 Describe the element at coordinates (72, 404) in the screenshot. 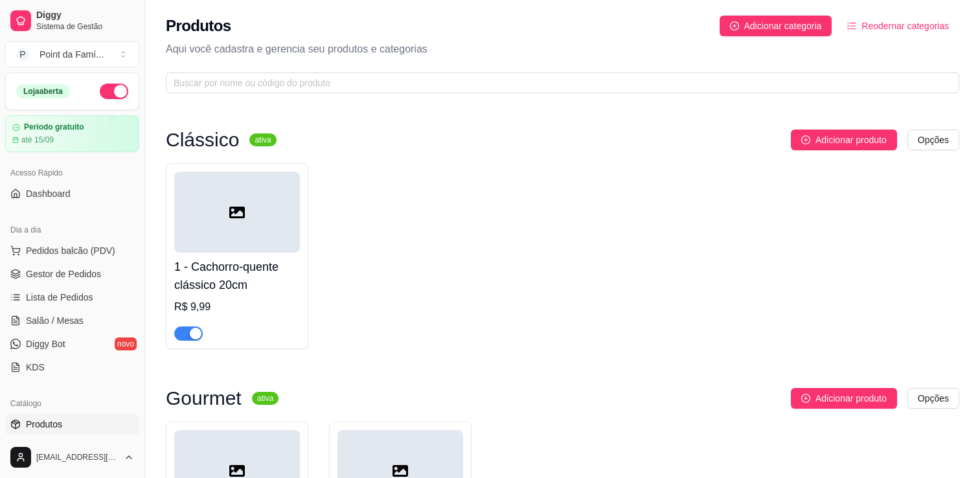

I see `div: Catálogo` at that location.